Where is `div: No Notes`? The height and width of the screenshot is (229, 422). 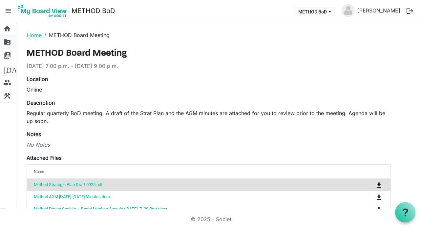 div: No Notes is located at coordinates (209, 145).